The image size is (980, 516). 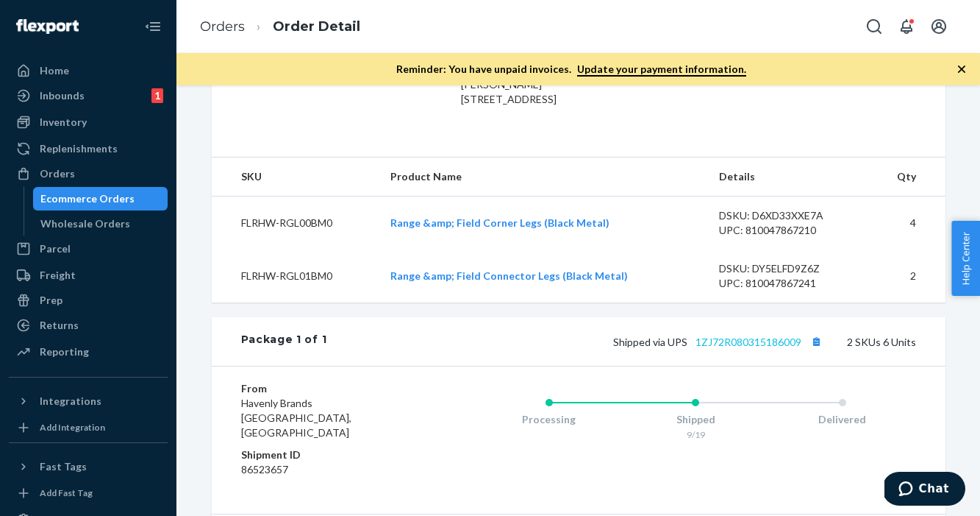 What do you see at coordinates (788, 284) in the screenshot?
I see `div: UPC: 810047867241` at bounding box center [788, 284].